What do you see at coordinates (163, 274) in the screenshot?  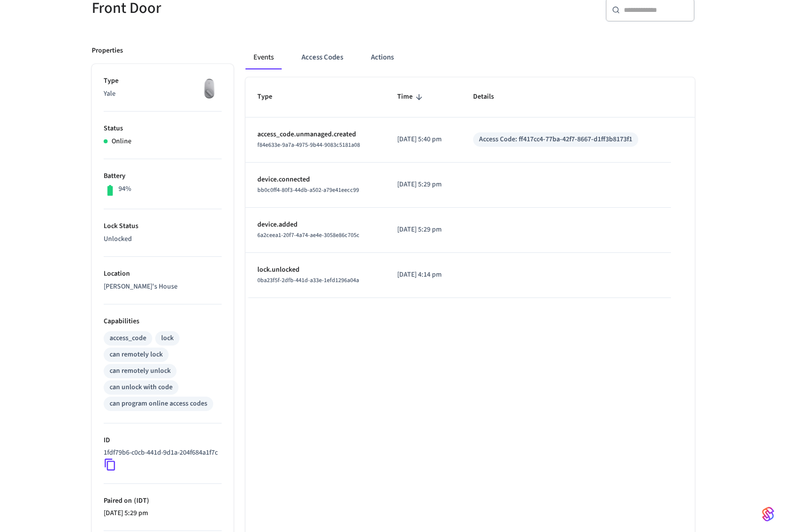 I see `p: Location` at bounding box center [163, 274].